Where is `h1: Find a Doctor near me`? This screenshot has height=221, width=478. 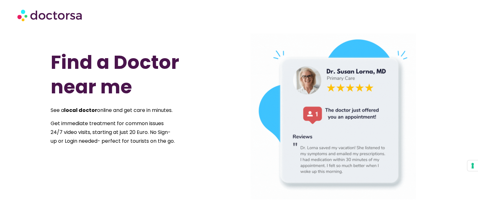
h1: Find a Doctor near me is located at coordinates (134, 74).